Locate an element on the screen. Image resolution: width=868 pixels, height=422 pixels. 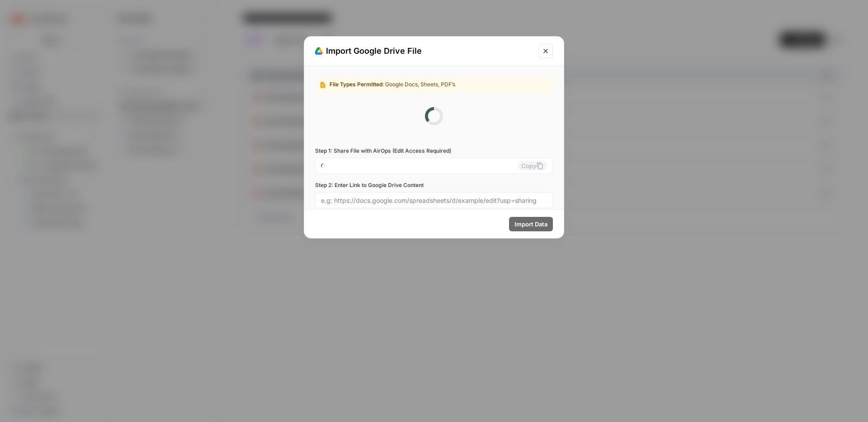
button: Import Data is located at coordinates (531, 224).